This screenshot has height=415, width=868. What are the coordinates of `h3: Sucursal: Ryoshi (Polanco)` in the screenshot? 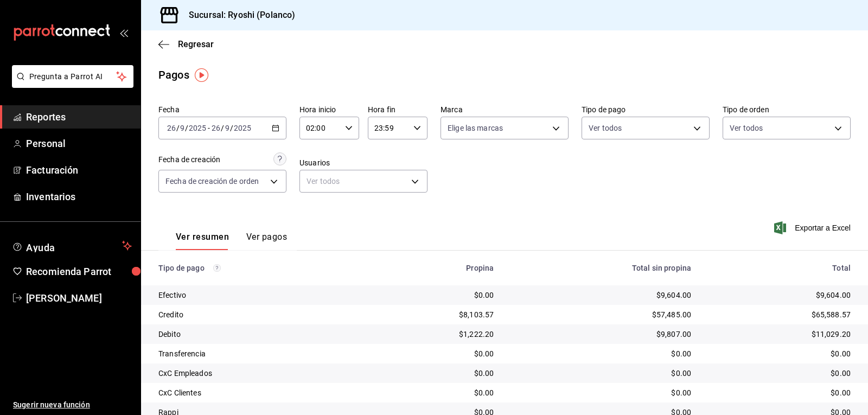 It's located at (238, 15).